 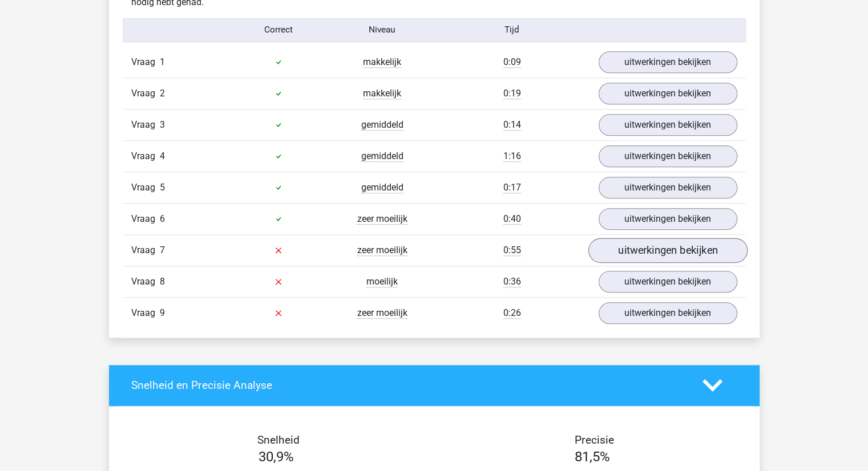 What do you see at coordinates (512, 94) in the screenshot?
I see `span: 0:19` at bounding box center [512, 94].